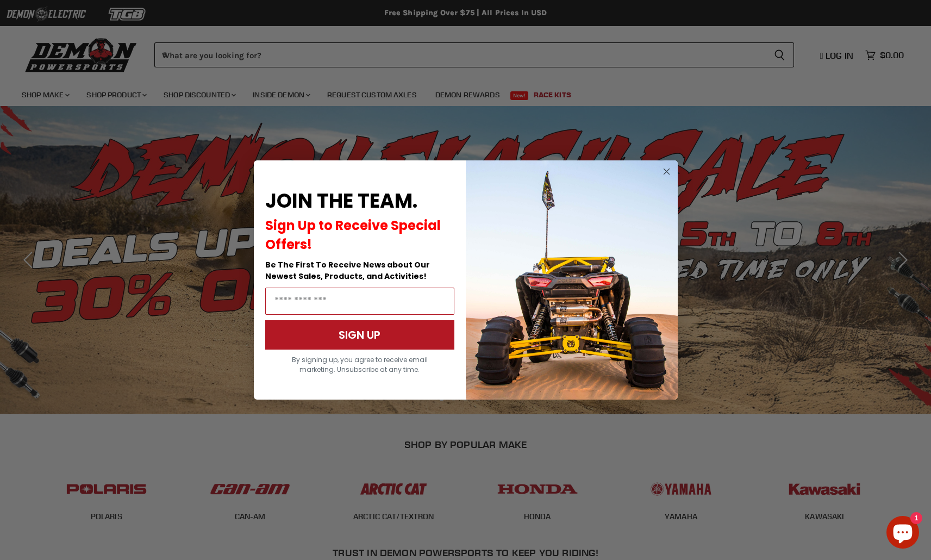 The height and width of the screenshot is (560, 931). I want to click on button: SIGN UP, so click(360, 335).